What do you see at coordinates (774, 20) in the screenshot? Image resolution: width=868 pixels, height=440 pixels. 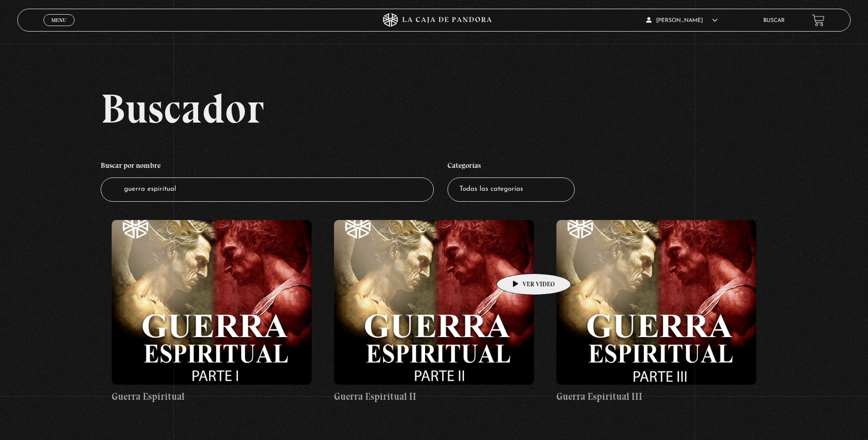 I see `a: Buscar` at bounding box center [774, 20].